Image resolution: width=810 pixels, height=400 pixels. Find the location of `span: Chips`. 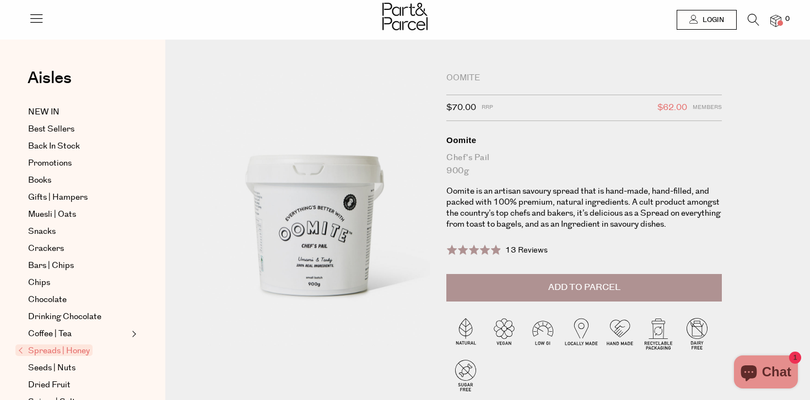

span: Chips is located at coordinates (39, 283).